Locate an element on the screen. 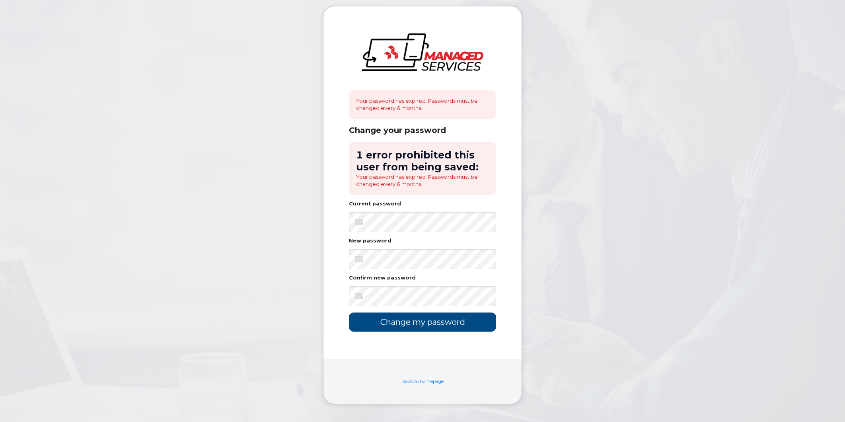  li: Your password has expired. Passwords must be changed every 6 months. is located at coordinates (423, 180).